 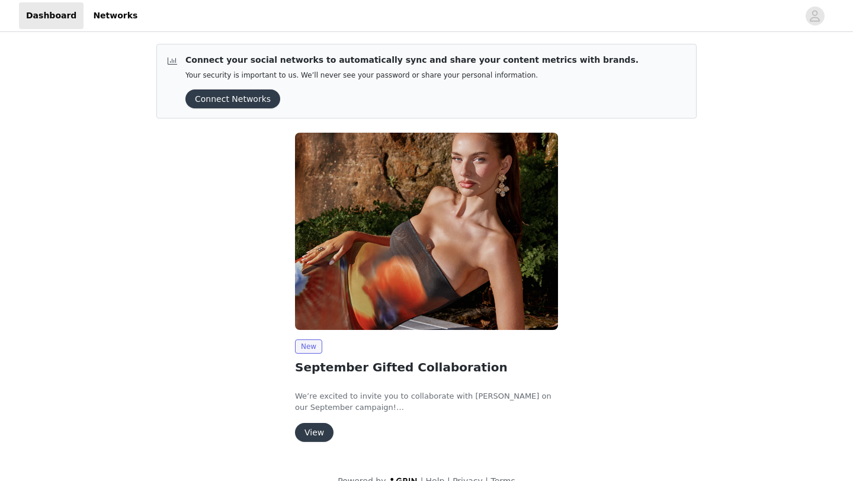 What do you see at coordinates (814, 16) in the screenshot?
I see `div: avatar` at bounding box center [814, 16].